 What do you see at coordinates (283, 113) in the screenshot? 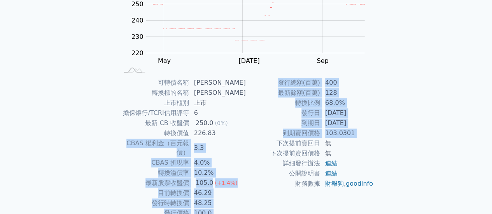
I see `td: 發行日` at bounding box center [283, 113].